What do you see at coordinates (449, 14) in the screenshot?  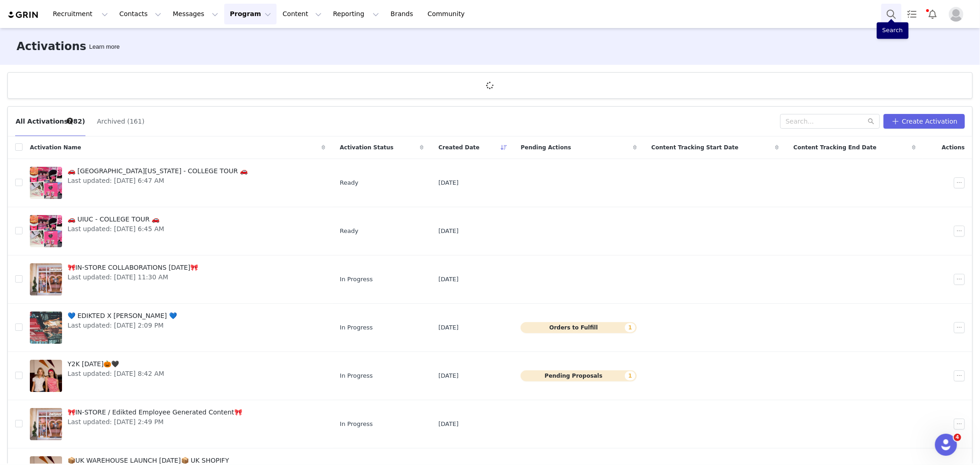 I see `a: Community` at bounding box center [449, 14].